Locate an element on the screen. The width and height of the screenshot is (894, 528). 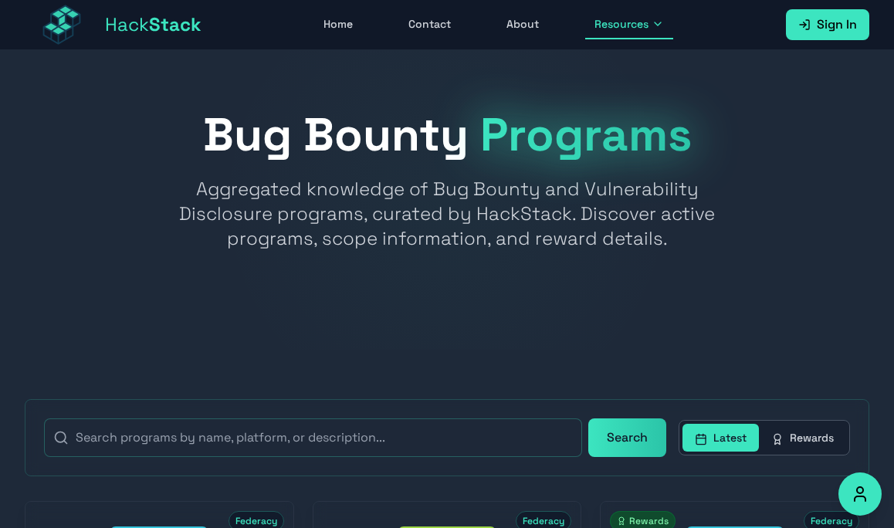
span: Hack is located at coordinates (153, 25).